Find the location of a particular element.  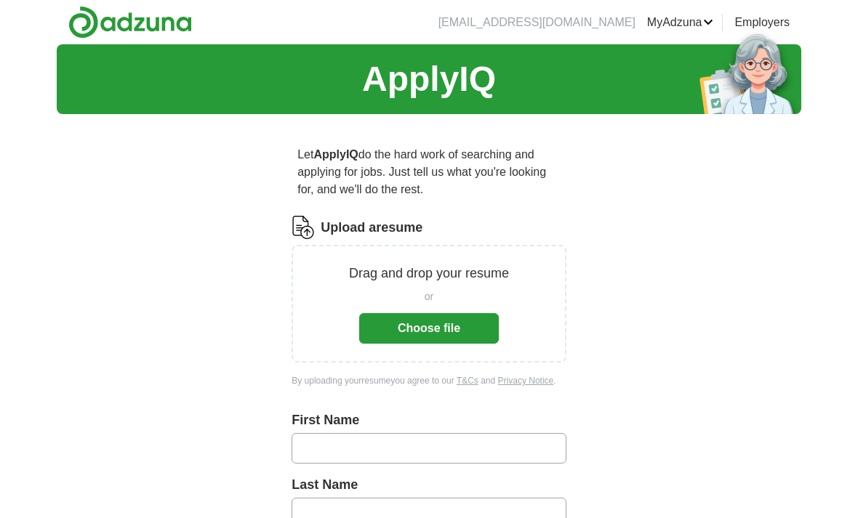

h1: ApplyIQ is located at coordinates (429, 79).